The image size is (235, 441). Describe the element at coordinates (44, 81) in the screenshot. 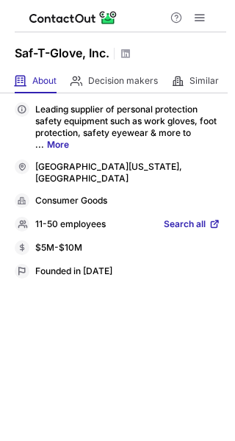

I see `span: About` at that location.